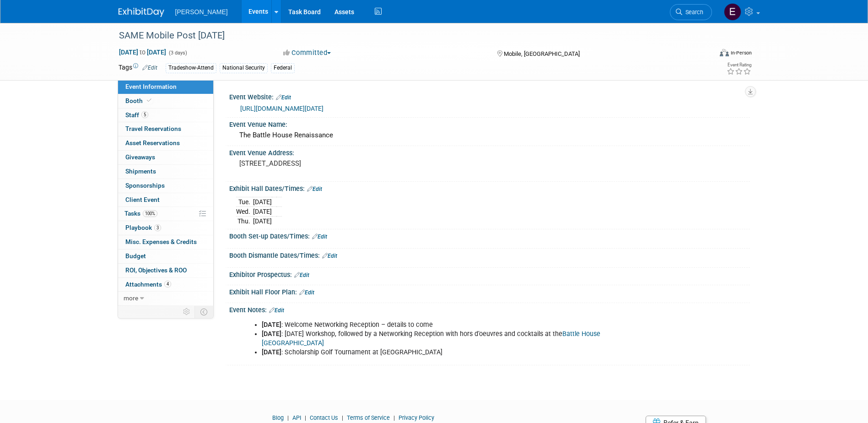 Image resolution: width=868 pixels, height=423 pixels. Describe the element at coordinates (187, 312) in the screenshot. I see `td: Personalize Event Tab Strip` at that location.